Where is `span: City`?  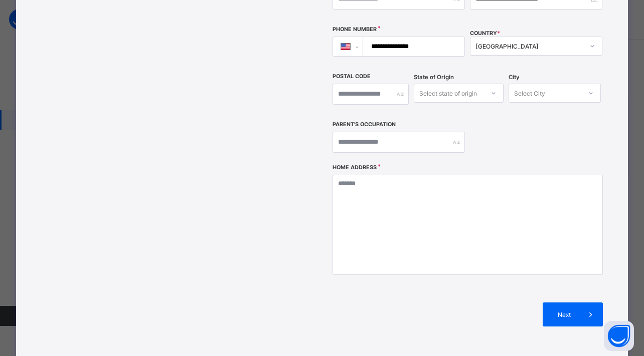 span: City is located at coordinates (514, 77).